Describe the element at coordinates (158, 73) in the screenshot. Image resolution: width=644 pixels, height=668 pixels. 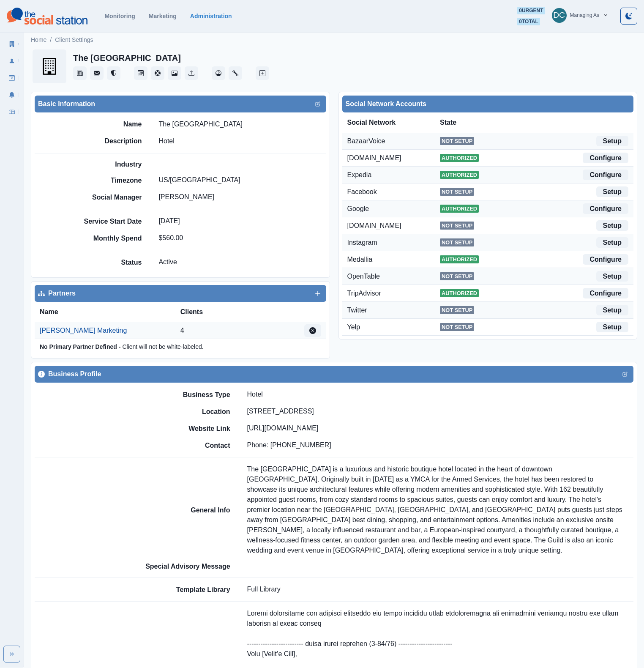
I see `a: Content Pool` at that location.